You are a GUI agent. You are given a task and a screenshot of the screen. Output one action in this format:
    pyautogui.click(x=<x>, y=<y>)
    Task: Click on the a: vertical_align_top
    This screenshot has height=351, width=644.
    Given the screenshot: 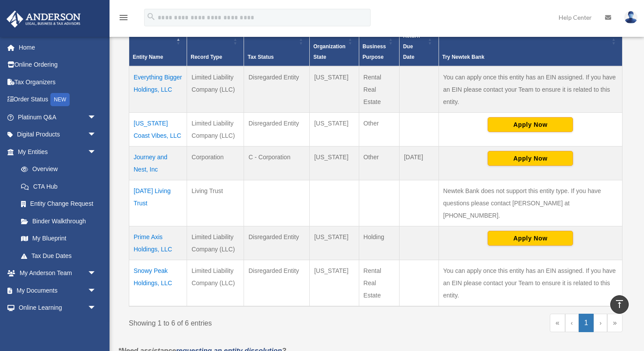 What is the action you would take?
    pyautogui.click(x=620, y=304)
    